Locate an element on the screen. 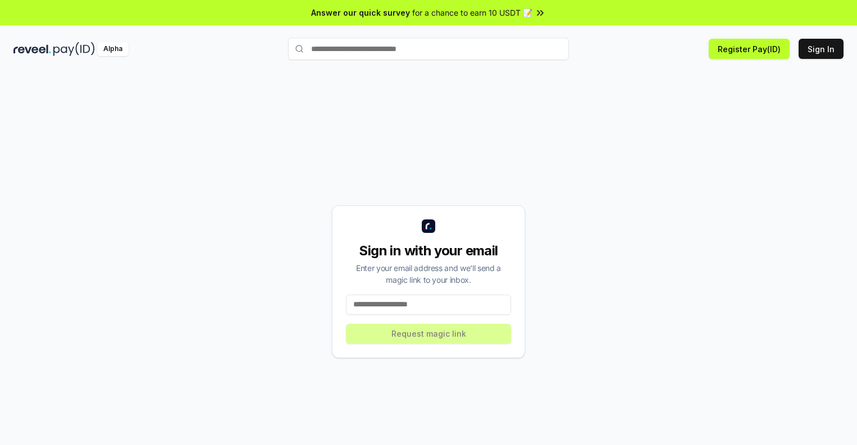 The height and width of the screenshot is (445, 857). img: logo_small is located at coordinates (428, 226).